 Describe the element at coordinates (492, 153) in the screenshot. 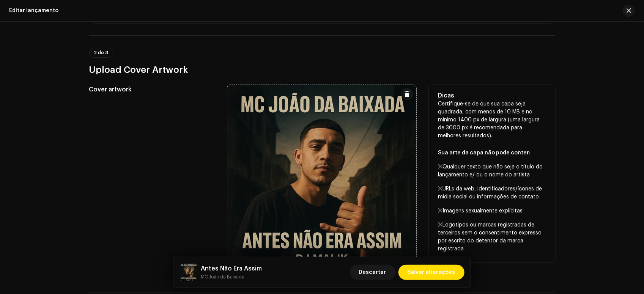

I see `p: Sua arte da capa não pode conter:` at that location.